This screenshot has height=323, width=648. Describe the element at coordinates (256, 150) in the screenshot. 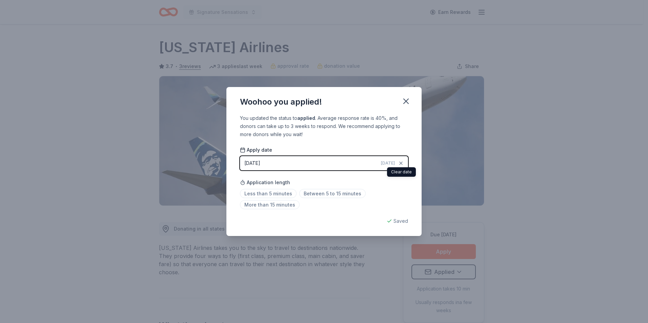

I see `span: Apply date` at that location.